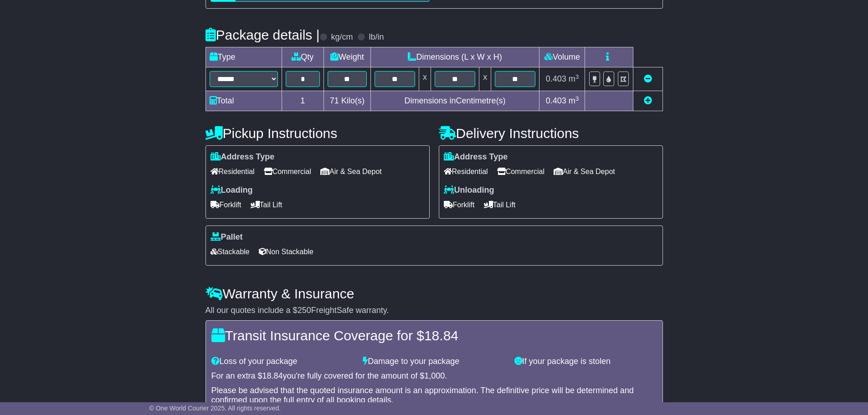 This screenshot has height=415, width=868. Describe the element at coordinates (434, 336) in the screenshot. I see `h4: Transit Insurance Coverage for $` at that location.